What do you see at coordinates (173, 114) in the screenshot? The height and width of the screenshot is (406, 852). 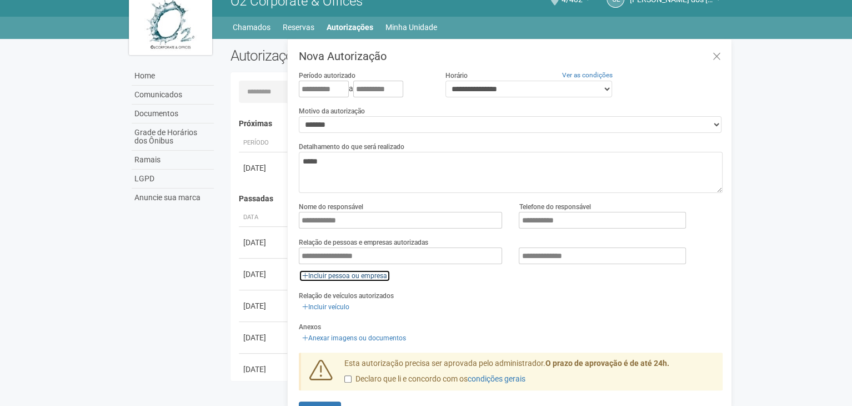 I see `a: Documentos` at bounding box center [173, 114].